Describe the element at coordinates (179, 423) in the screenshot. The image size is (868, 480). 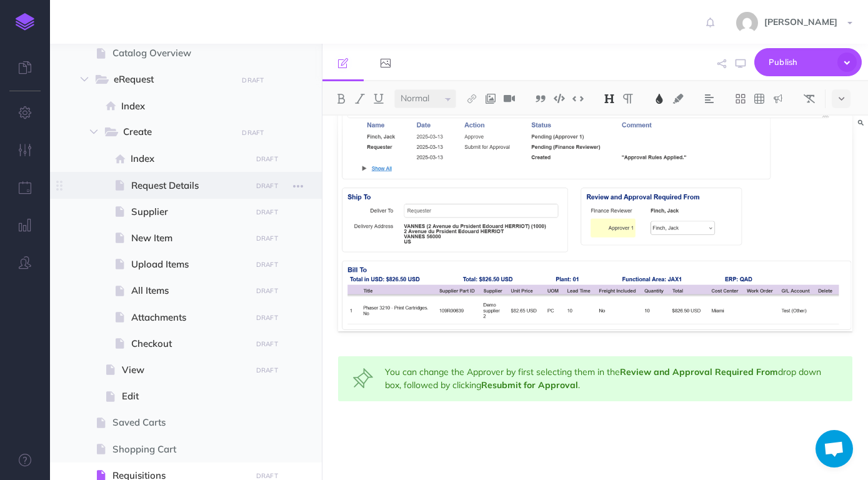
I see `span: Saved Carts` at that location.